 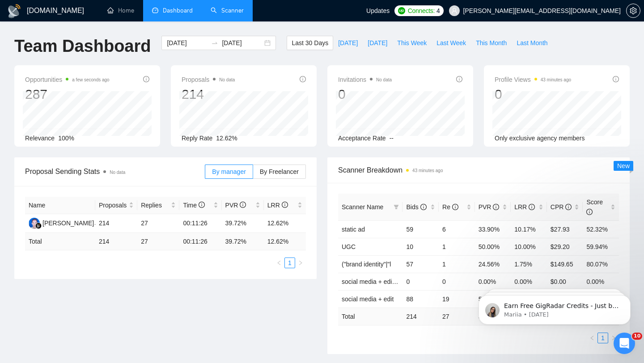 I want to click on span: Connects:, so click(x=421, y=11).